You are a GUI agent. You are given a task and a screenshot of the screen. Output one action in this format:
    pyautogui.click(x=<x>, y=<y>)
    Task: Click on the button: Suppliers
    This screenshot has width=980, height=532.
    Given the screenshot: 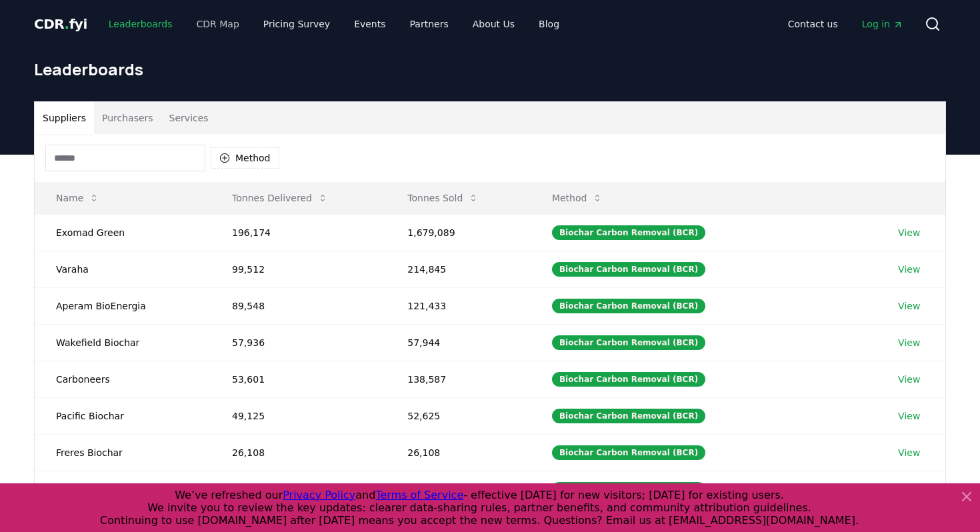 What is the action you would take?
    pyautogui.click(x=64, y=118)
    